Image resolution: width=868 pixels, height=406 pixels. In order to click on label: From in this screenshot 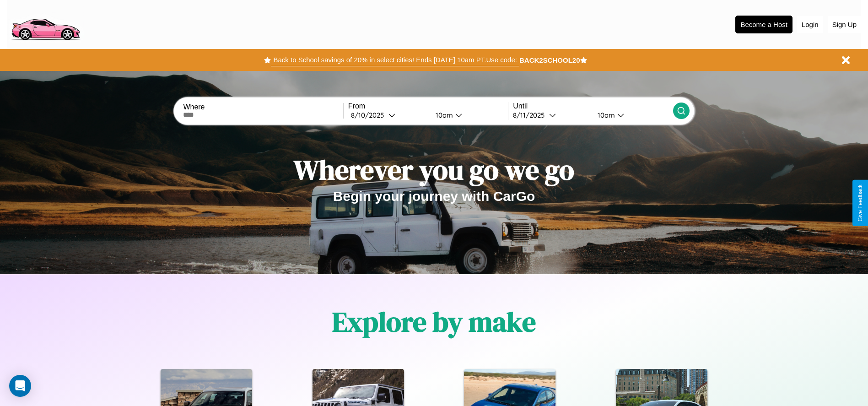, I will do `click(428, 106)`.